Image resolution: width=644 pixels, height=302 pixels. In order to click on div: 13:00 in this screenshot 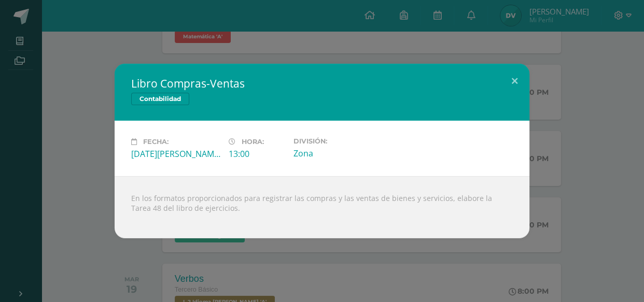, I will do `click(256, 153)`.